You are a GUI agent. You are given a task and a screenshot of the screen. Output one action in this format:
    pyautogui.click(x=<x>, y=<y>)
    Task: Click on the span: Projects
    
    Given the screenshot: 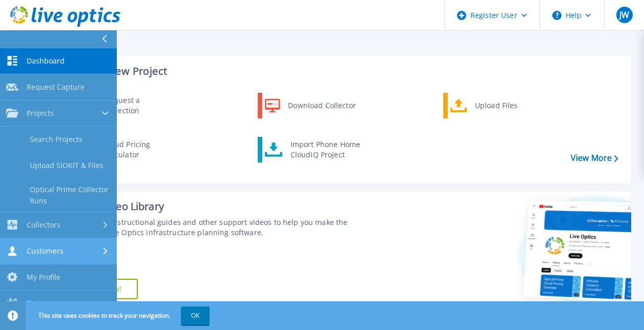 What is the action you would take?
    pyautogui.click(x=40, y=114)
    